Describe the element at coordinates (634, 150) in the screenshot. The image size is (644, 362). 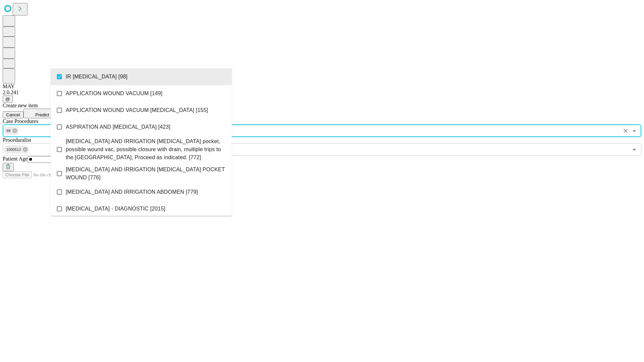
I see `button: Open` at that location.